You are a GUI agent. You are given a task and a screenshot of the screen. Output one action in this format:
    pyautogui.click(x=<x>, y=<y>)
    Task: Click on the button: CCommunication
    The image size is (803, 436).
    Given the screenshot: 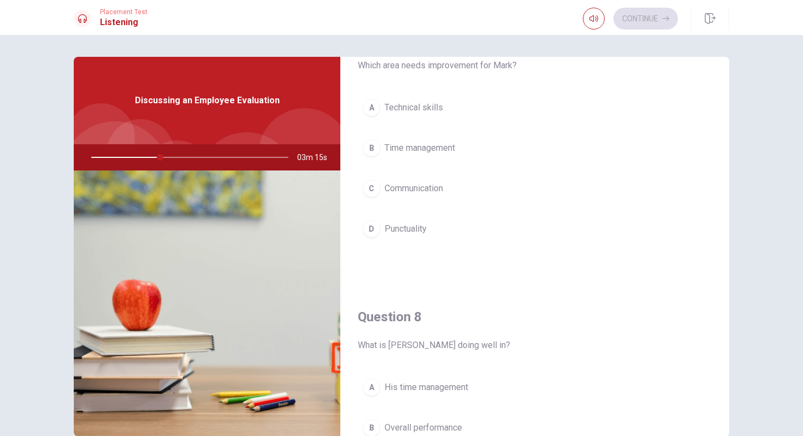 What is the action you would take?
    pyautogui.click(x=535, y=189)
    